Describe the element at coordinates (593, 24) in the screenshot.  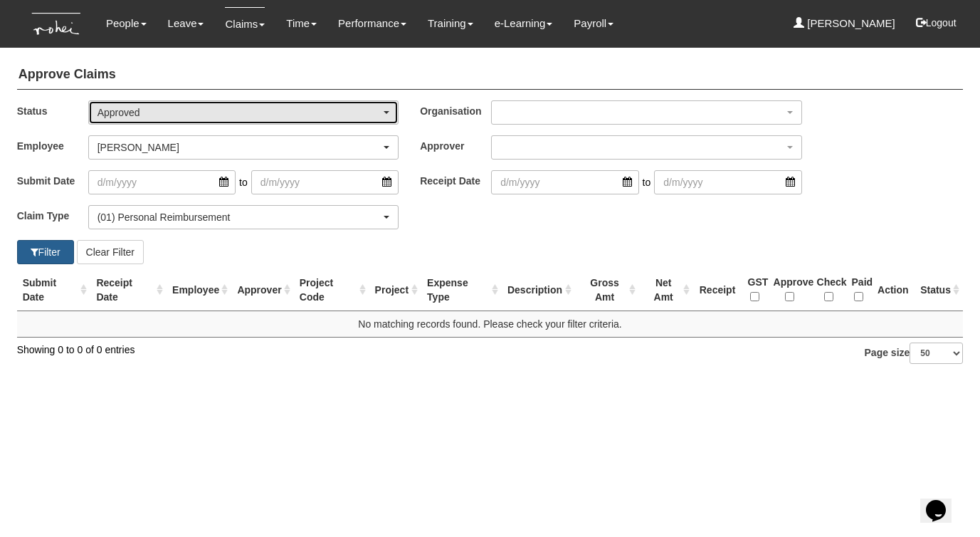
I see `a: Payroll` at that location.